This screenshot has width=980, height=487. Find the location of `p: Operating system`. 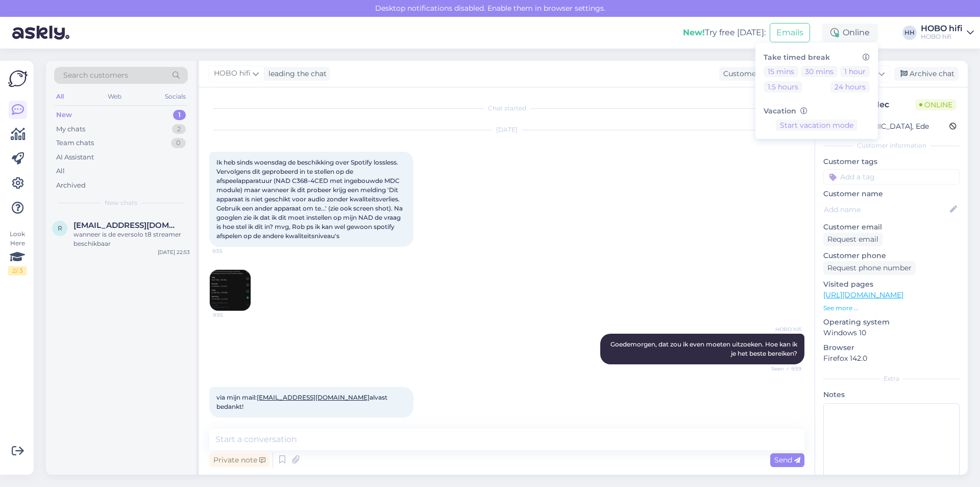

p: Operating system is located at coordinates (891, 322).